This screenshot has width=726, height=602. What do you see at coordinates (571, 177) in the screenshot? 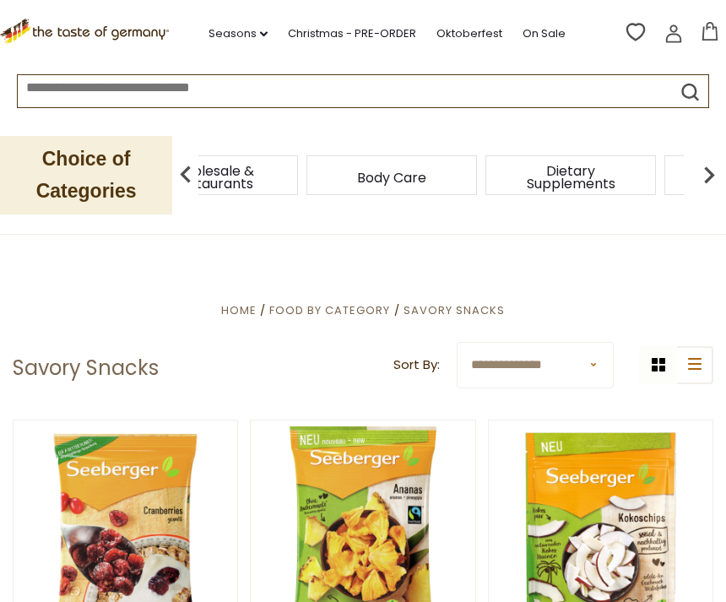
I see `a: Dietary Supplements` at bounding box center [571, 177].